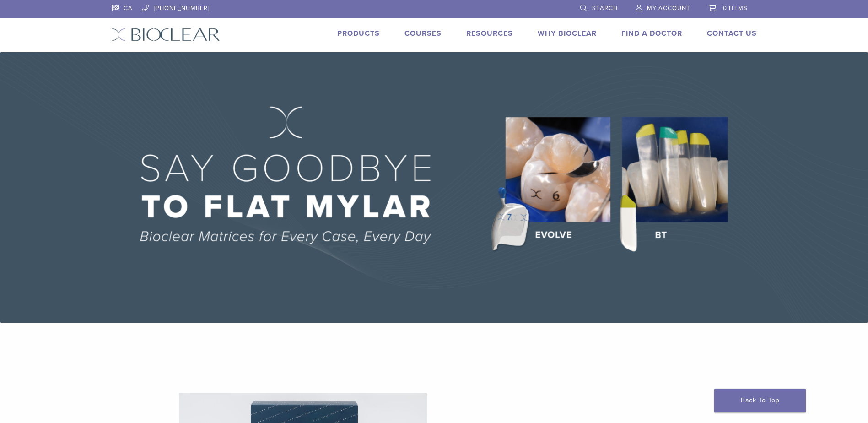 Image resolution: width=868 pixels, height=423 pixels. Describe the element at coordinates (423, 33) in the screenshot. I see `a: Courses` at that location.